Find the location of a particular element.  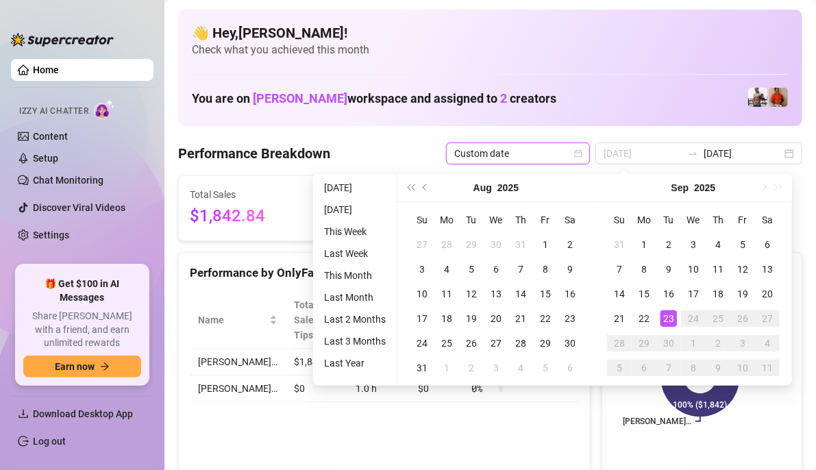

td: 2025-10-10 is located at coordinates (742, 368).